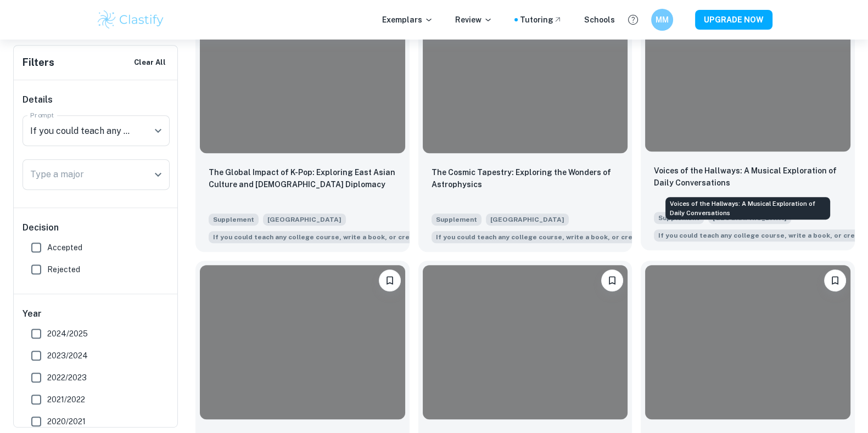 The height and width of the screenshot is (433, 868). What do you see at coordinates (747, 176) in the screenshot?
I see `p: Voices of the Hallways: A Musical Exploration of Daily Conversations` at bounding box center [747, 176].